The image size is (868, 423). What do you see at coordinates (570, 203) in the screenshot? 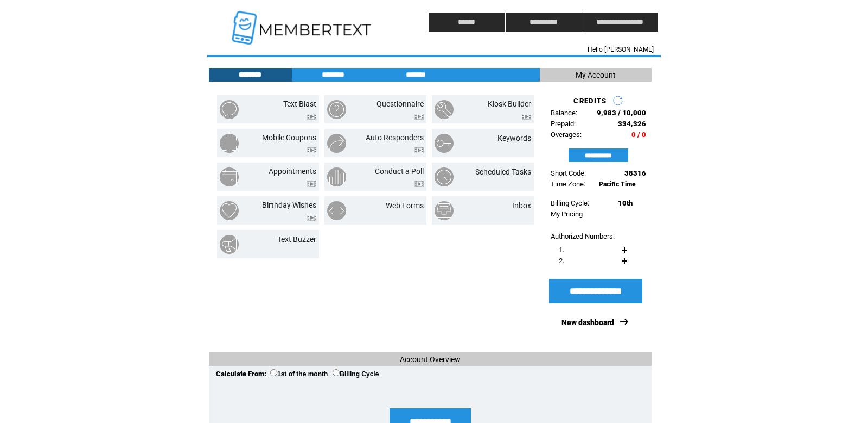
I see `span: Billing Cycle:` at bounding box center [570, 203].